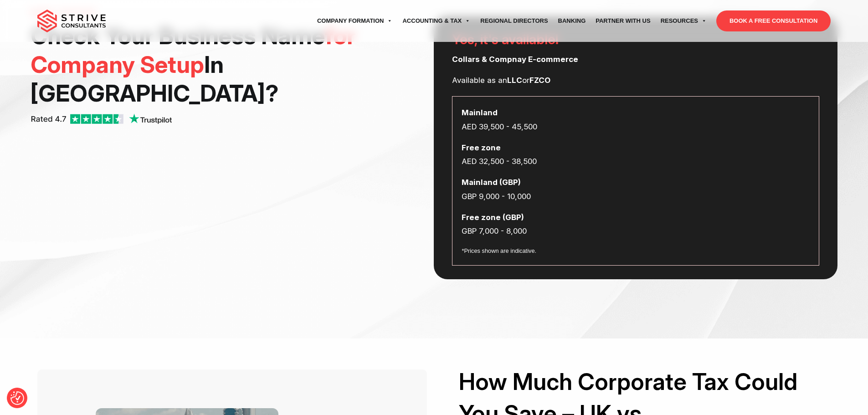 This screenshot has height=415, width=868. I want to click on strong: Mainland (GBP), so click(491, 182).